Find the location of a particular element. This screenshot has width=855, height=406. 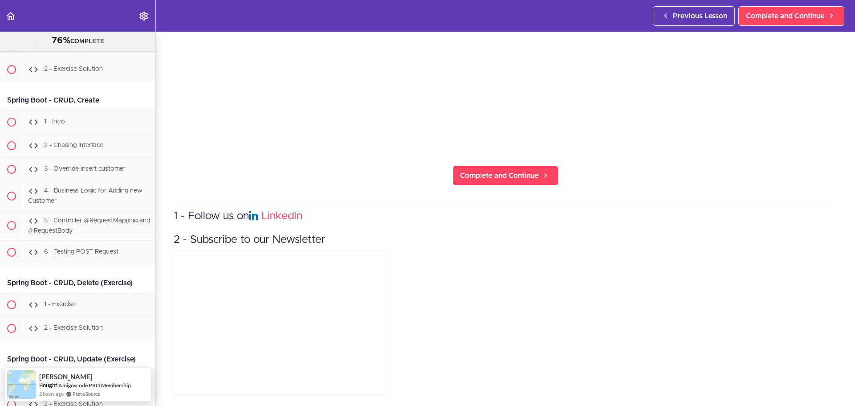

span: Previous Lesson is located at coordinates (700, 16).